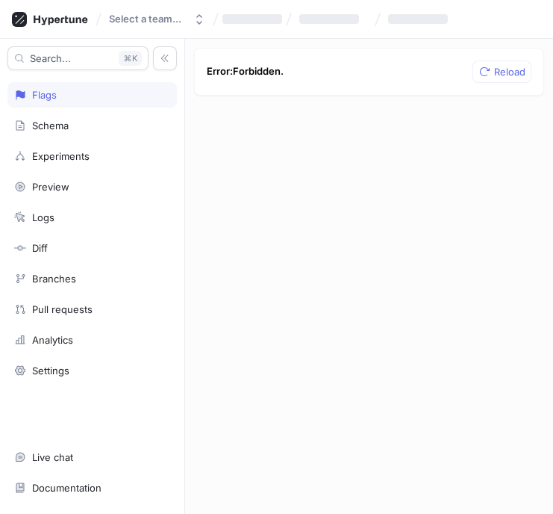  I want to click on div: Documentation, so click(66, 488).